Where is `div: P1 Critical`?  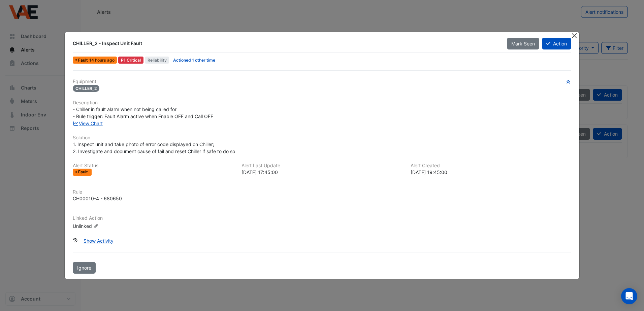 div: P1 Critical is located at coordinates (131, 60).